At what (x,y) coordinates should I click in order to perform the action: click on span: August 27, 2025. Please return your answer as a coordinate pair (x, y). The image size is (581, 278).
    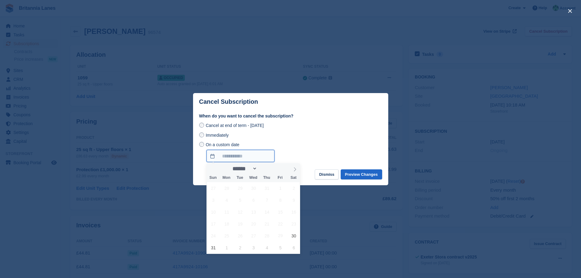
    Looking at the image, I should click on (253, 235).